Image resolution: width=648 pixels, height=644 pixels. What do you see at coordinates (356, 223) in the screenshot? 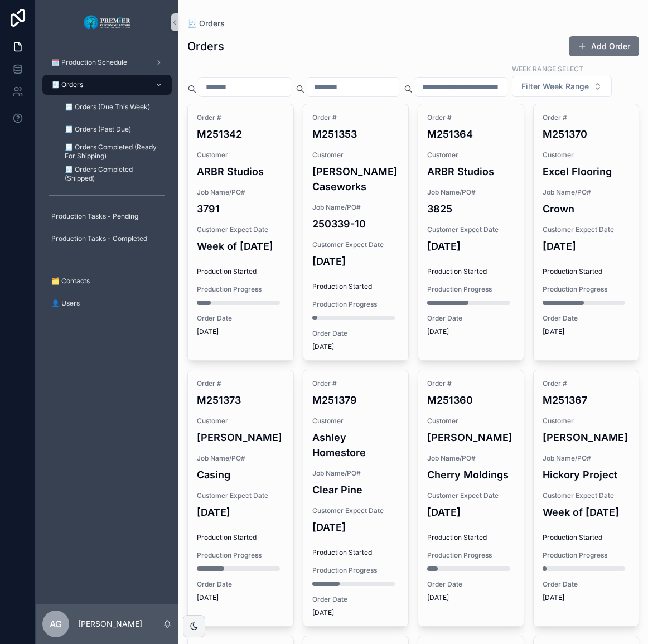
I see `h4: 250339-10` at bounding box center [356, 223].